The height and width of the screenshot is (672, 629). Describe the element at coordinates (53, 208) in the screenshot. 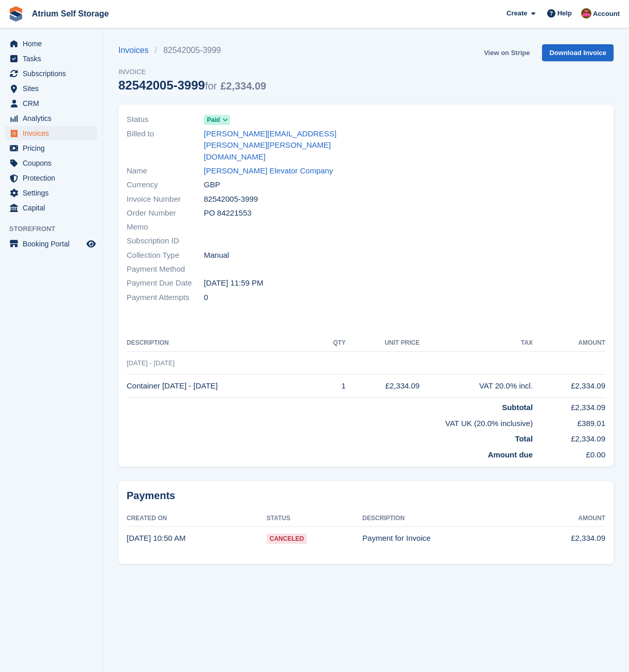

I see `span: Capital` at that location.